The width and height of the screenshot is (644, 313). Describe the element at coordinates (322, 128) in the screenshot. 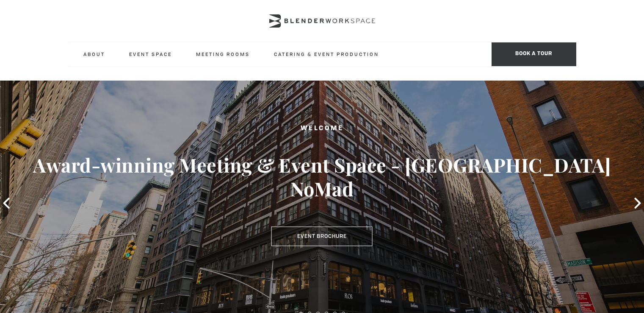

I see `h2: Welcome` at that location.